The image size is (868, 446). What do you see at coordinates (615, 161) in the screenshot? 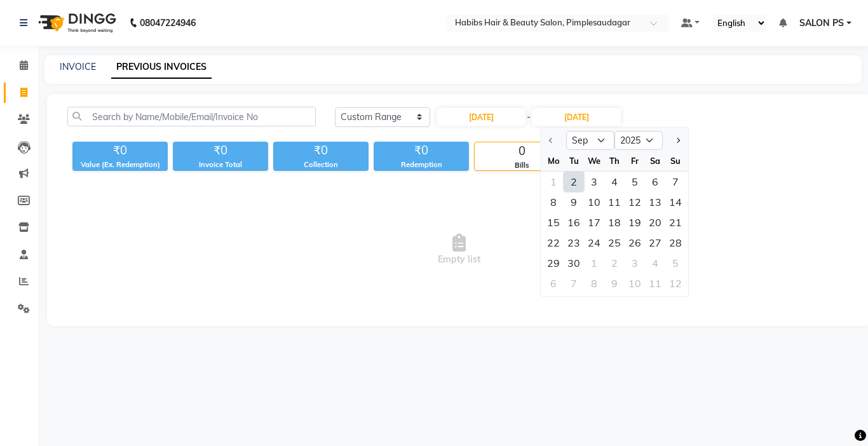
I see `div: Th` at bounding box center [615, 161].